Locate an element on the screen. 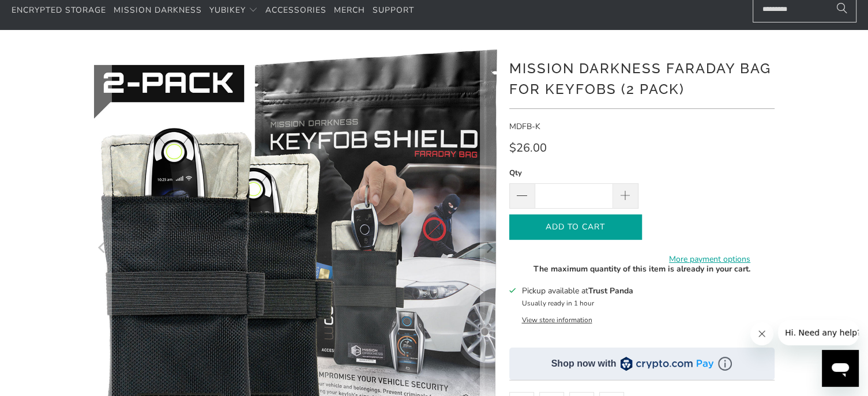 This screenshot has height=396, width=868. span: Mission Darkness is located at coordinates (157, 10).